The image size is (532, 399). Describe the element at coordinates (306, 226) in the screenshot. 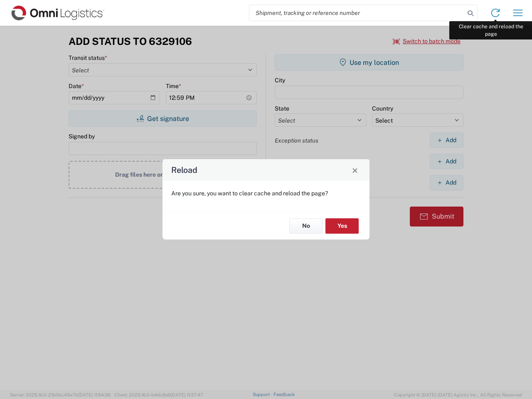

I see `button: No` at that location.